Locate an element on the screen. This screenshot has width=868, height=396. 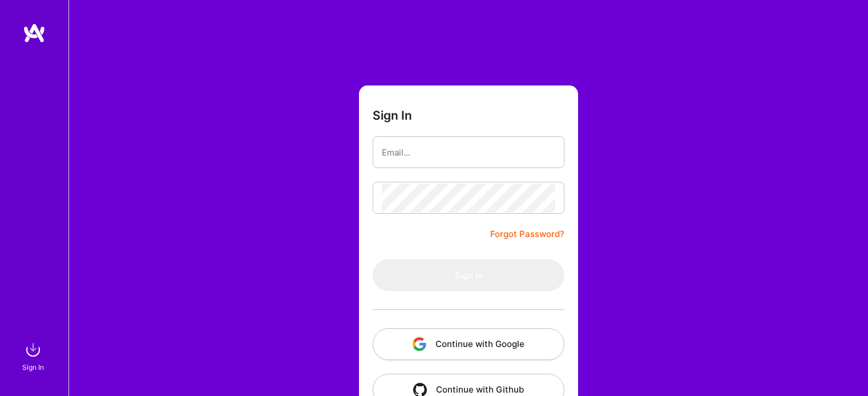
img: sign in is located at coordinates (33, 350).